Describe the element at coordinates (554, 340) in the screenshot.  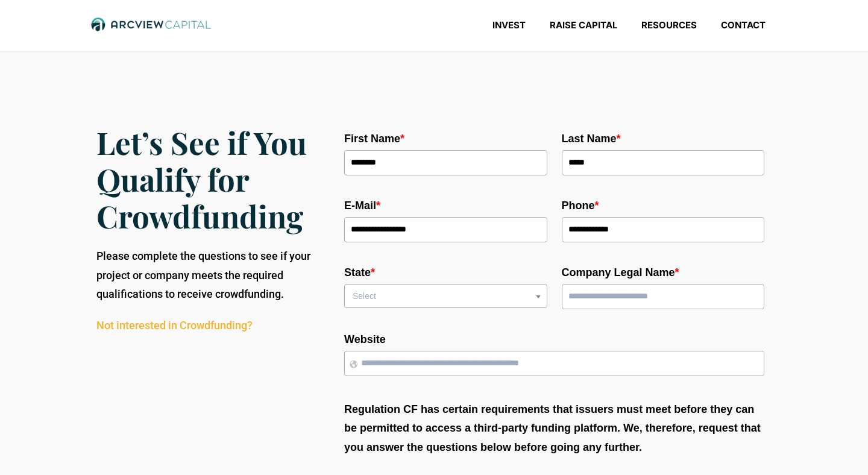
I see `label: Website` at that location.